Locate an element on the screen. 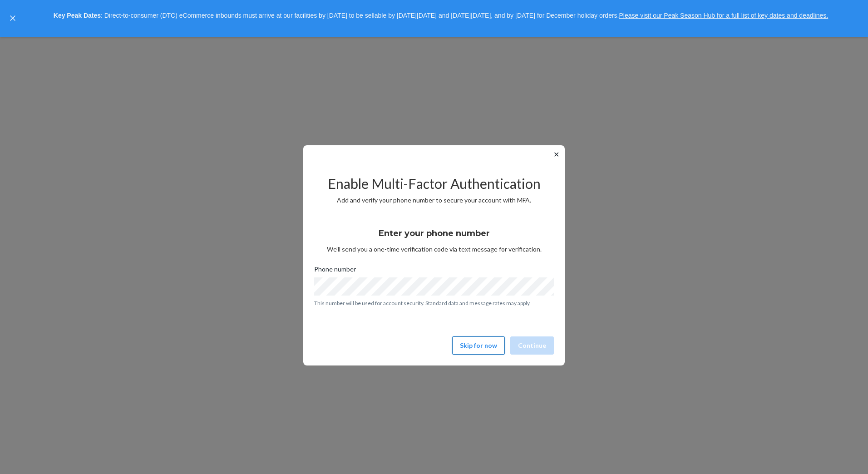  p: Add and verify your phone number to secure your account with MFA. is located at coordinates (434, 200).